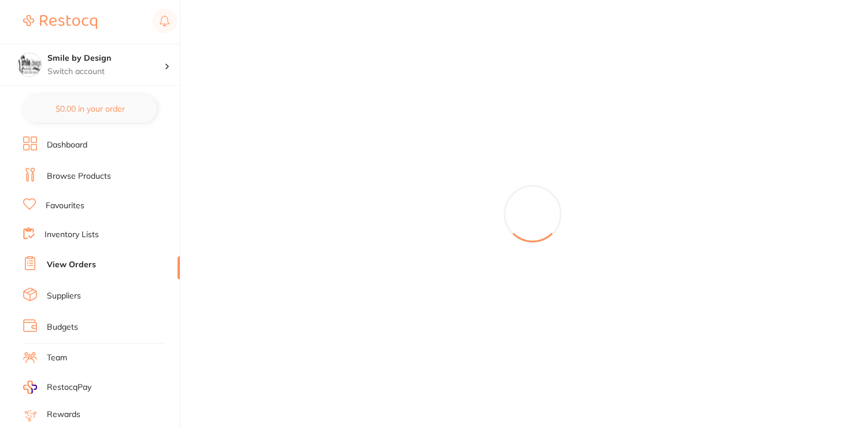 Image resolution: width=868 pixels, height=428 pixels. I want to click on button: $0.00 in your order, so click(89, 108).